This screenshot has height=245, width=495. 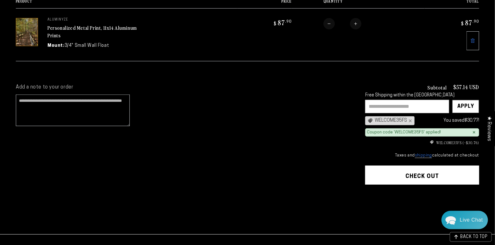 What do you see at coordinates (474, 237) in the screenshot?
I see `span: BACK TO TOP` at bounding box center [474, 237].